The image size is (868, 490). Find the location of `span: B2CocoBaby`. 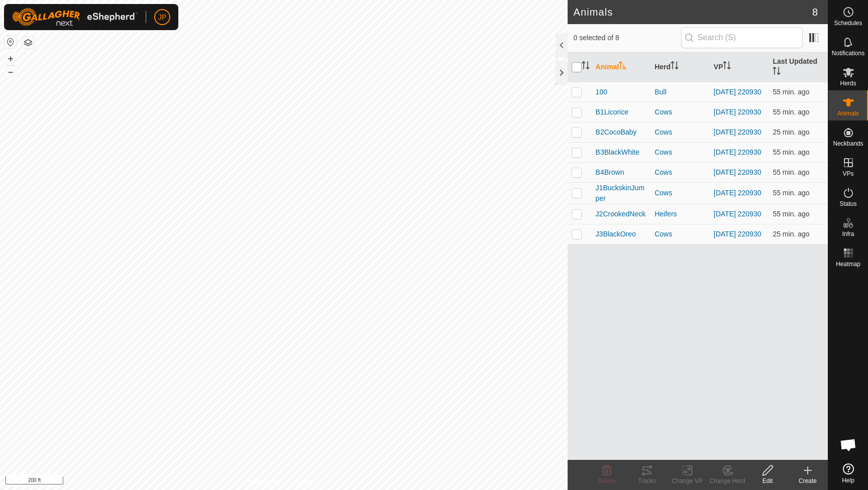

span: B2CocoBaby is located at coordinates (616, 132).